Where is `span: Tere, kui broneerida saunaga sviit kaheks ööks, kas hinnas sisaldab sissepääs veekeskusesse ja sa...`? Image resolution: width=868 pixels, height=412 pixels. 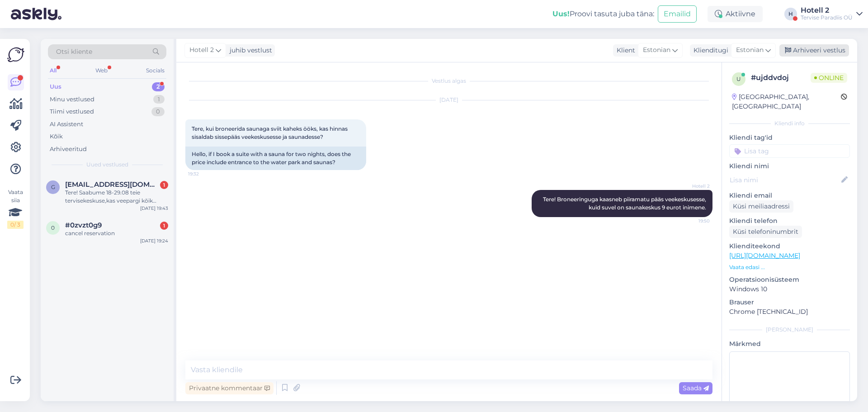 span: Tere, kui broneerida saunaga sviit kaheks ööks, kas hinnas sisaldab sissepääs veekeskusesse ja sa... is located at coordinates (270, 132).